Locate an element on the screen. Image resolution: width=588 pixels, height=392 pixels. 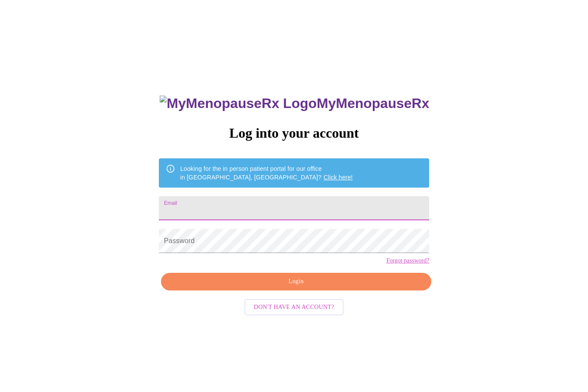
span: Don't have an account? is located at coordinates (294, 307).